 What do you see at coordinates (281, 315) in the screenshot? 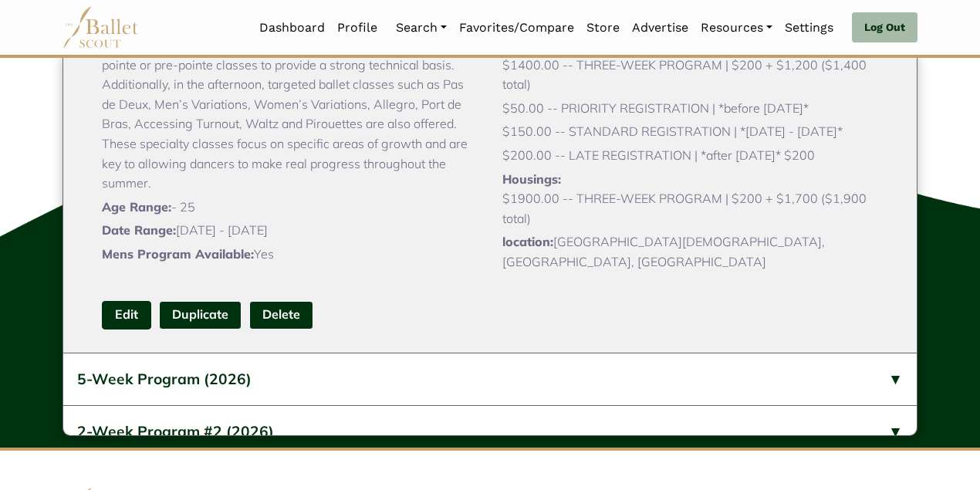
I see `button: Delete` at bounding box center [281, 315].